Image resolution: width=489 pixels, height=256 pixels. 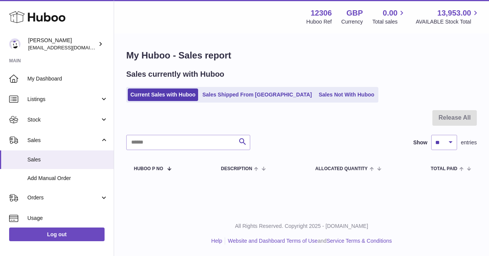 What do you see at coordinates (359, 241) in the screenshot?
I see `a: Service Terms & Conditions` at bounding box center [359, 241].